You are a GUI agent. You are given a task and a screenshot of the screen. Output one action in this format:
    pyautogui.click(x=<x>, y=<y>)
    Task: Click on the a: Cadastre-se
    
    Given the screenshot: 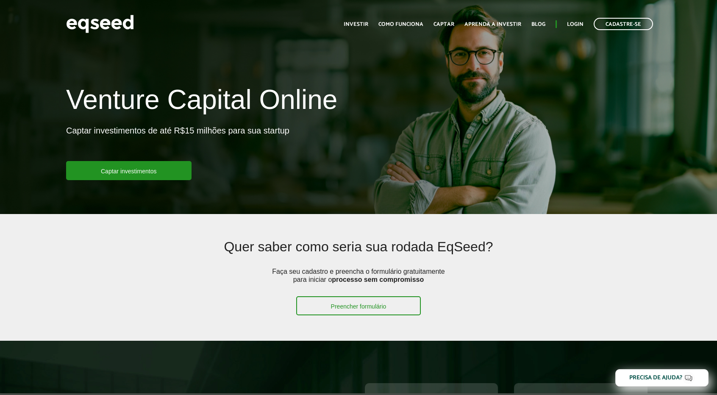 What is the action you would take?
    pyautogui.click(x=624, y=24)
    